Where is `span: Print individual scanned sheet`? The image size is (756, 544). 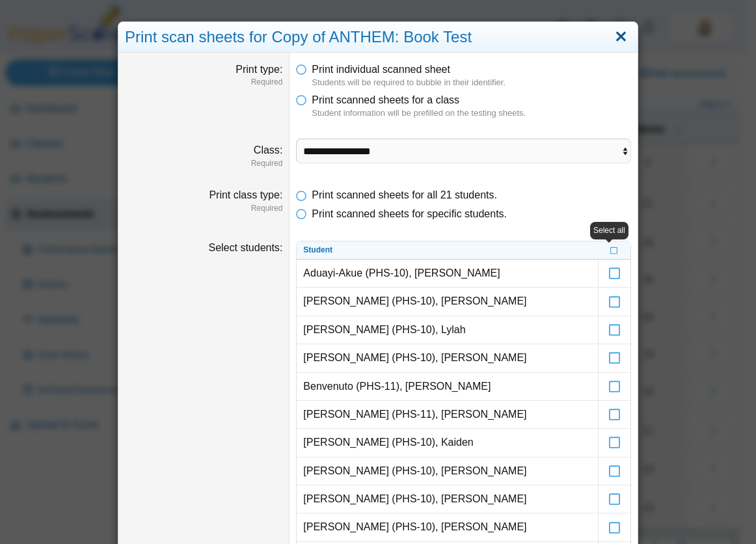 span: Print individual scanned sheet is located at coordinates (380, 69).